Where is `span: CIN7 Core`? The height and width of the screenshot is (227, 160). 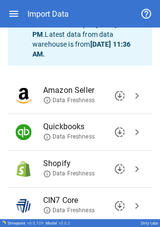 span: CIN7 Core is located at coordinates (86, 201).